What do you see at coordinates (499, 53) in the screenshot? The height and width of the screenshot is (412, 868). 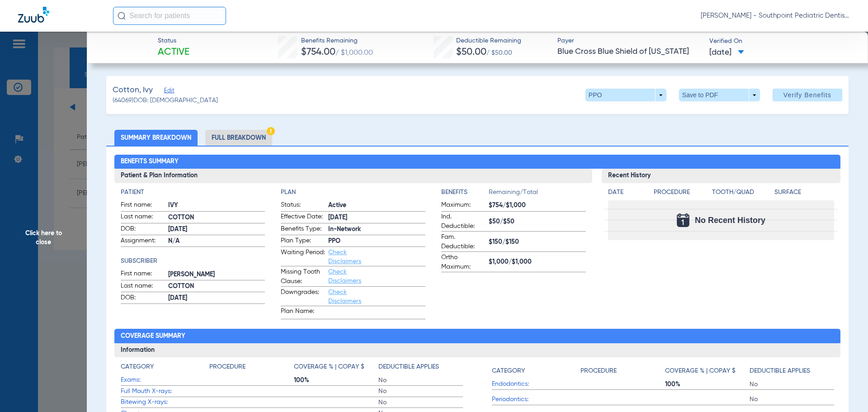 I see `span: / $50.00` at bounding box center [499, 53].